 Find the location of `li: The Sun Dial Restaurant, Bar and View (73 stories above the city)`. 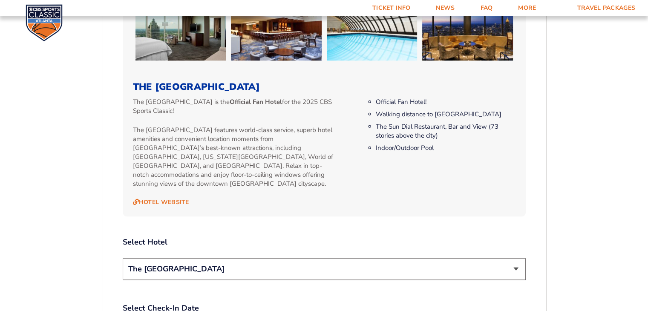

li: The Sun Dial Restaurant, Bar and View (73 stories above the city) is located at coordinates (445, 131).